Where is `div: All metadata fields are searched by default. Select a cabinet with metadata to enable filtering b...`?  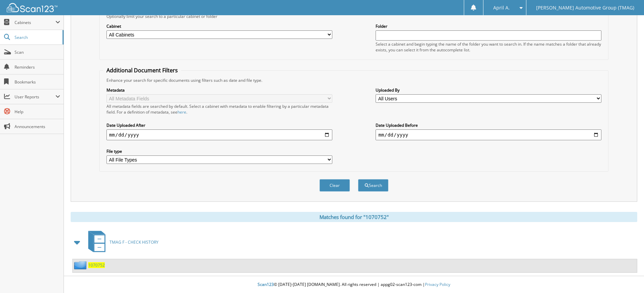
div: All metadata fields are searched by default. Select a cabinet with metadata to enable filtering b... is located at coordinates (219, 109).